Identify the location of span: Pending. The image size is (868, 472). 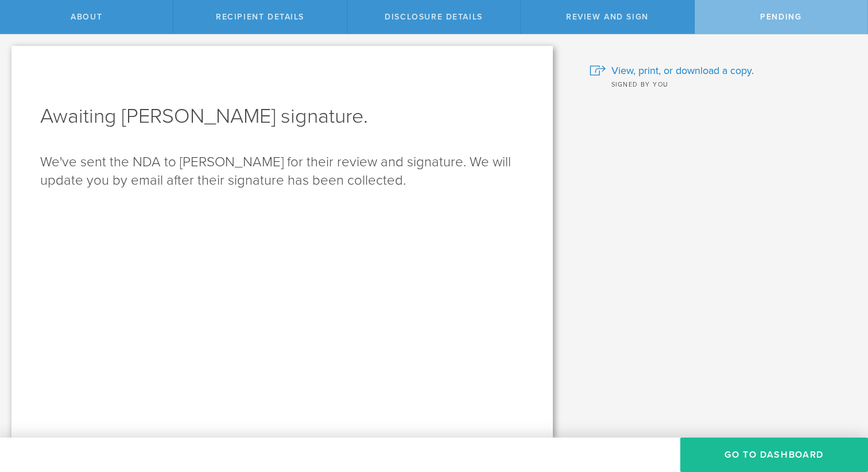
(781, 16).